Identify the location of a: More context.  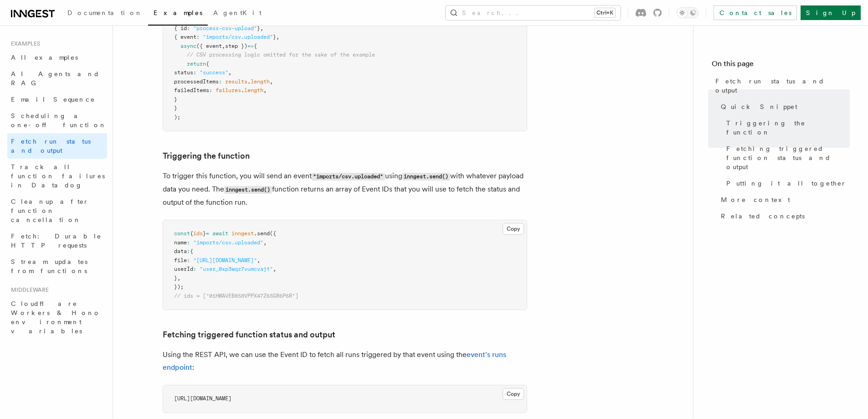
(783, 200).